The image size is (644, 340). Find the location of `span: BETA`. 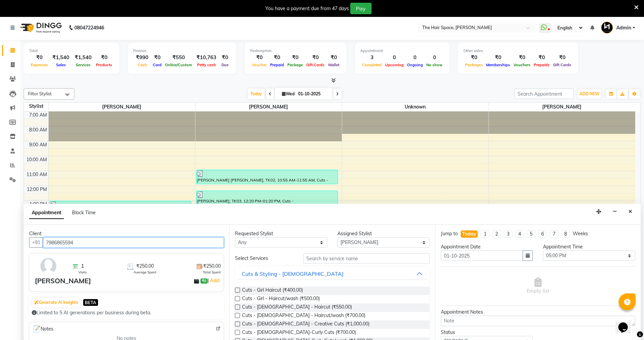

span: BETA is located at coordinates (91, 302).